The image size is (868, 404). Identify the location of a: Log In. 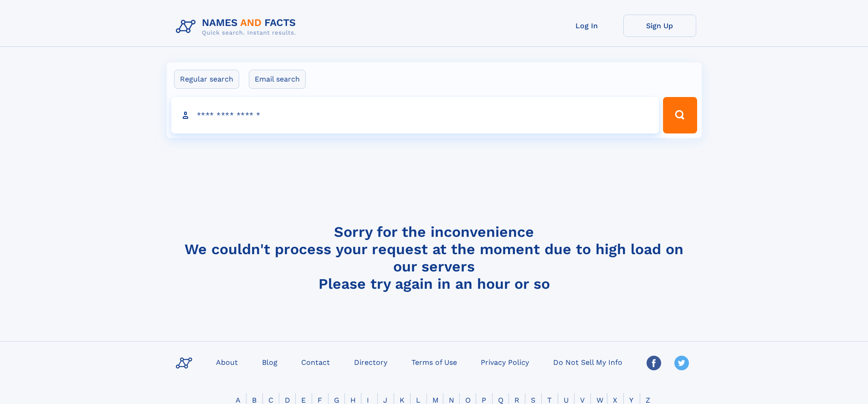
(587, 25).